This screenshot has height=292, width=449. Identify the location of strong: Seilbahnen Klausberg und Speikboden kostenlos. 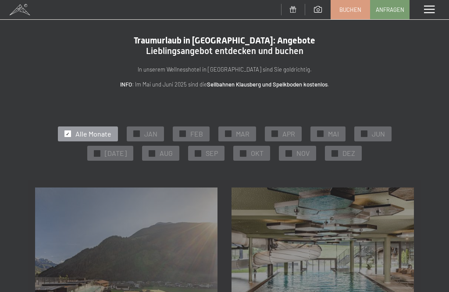
(267, 84).